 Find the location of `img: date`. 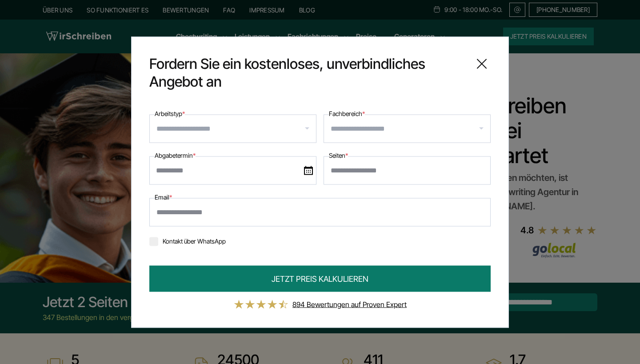

img: date is located at coordinates (309, 170).